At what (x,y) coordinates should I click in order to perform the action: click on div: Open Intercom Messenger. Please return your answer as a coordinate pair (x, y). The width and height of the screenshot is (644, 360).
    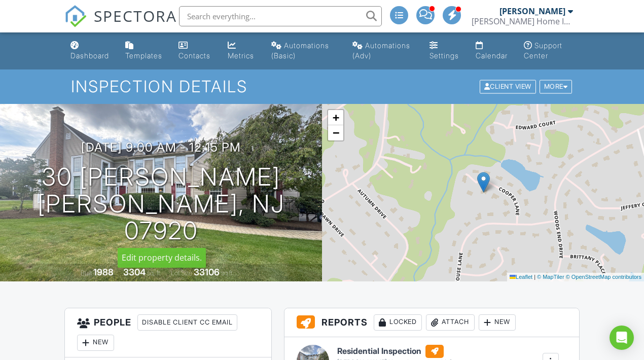
    Looking at the image, I should click on (622, 338).